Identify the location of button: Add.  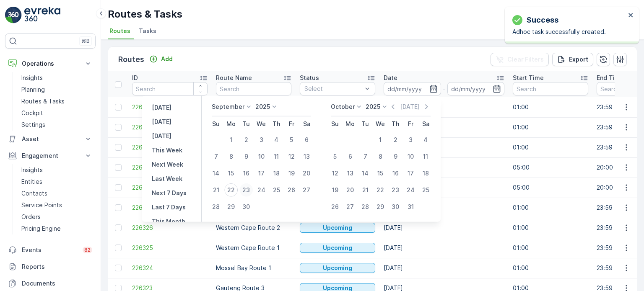
(161, 59).